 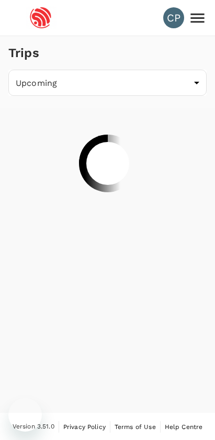 I want to click on img: Espressif Systems Singapore Pte Ltd, so click(x=41, y=18).